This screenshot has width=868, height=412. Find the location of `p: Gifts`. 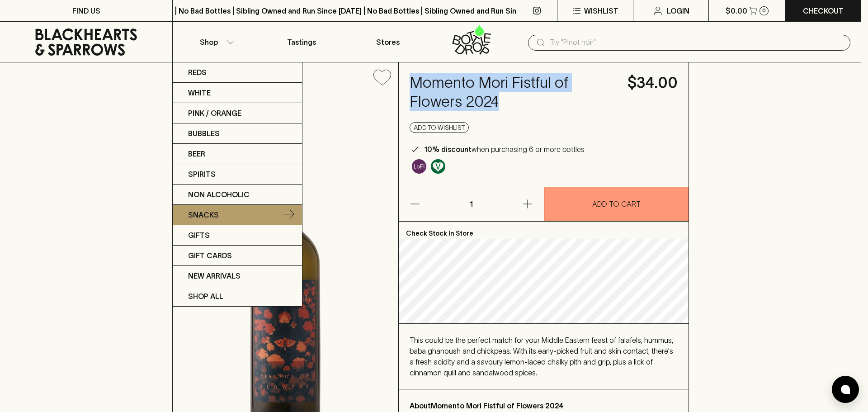

p: Gifts is located at coordinates (199, 235).